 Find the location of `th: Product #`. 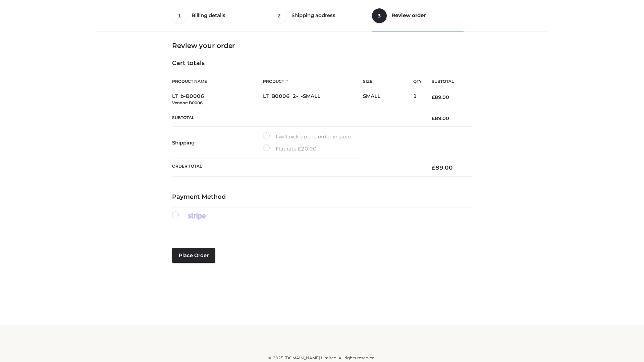

th: Product # is located at coordinates (313, 82).